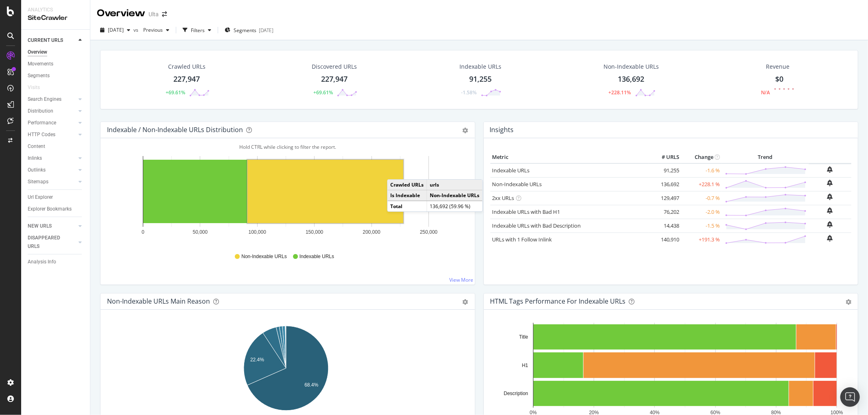 The image size is (868, 415). Describe the element at coordinates (52, 242) in the screenshot. I see `a: DISAPPEARED URLS` at that location.